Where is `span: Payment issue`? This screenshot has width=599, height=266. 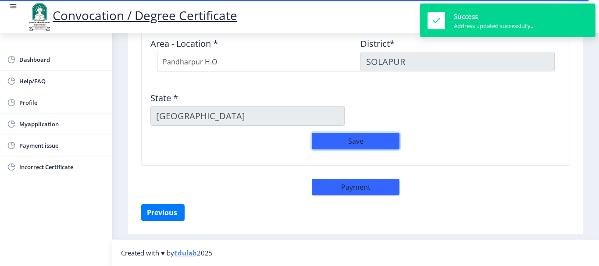 span: Payment issue is located at coordinates (62, 146).